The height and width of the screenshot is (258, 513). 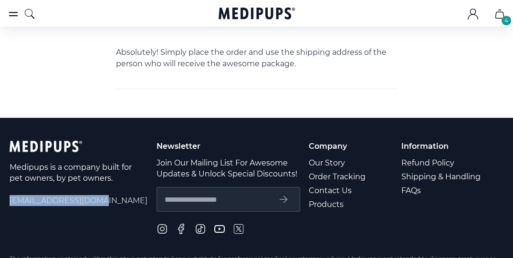 I want to click on div: Absolutely! Simply place the order and use the shipping address of the person who will receive th..., so click(x=257, y=64).